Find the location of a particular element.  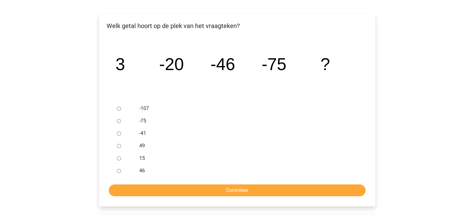

label: 49 is located at coordinates (247, 146).